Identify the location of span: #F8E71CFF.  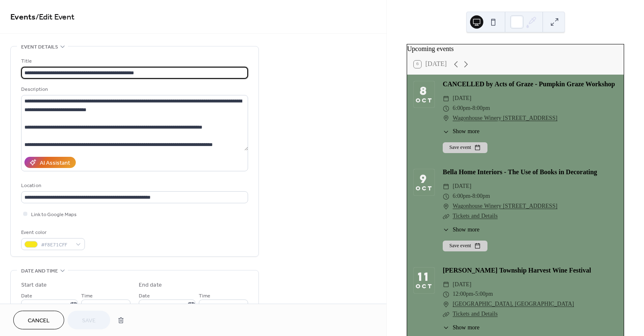
(56, 245).